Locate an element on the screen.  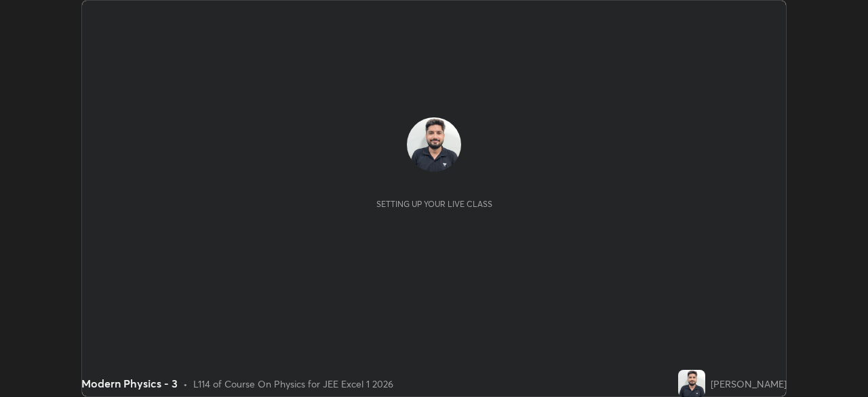
div: Modern Physics - 3 is located at coordinates (129, 384).